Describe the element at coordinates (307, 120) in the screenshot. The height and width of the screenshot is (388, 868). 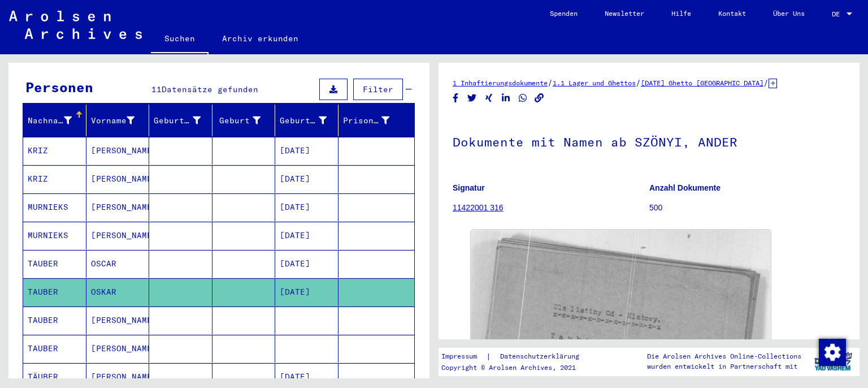
I see `mat-header-cell: Geburtsdatum` at that location.